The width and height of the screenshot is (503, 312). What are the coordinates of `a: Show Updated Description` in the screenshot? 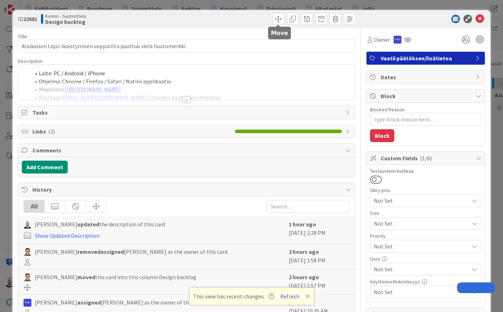 It's located at (67, 235).